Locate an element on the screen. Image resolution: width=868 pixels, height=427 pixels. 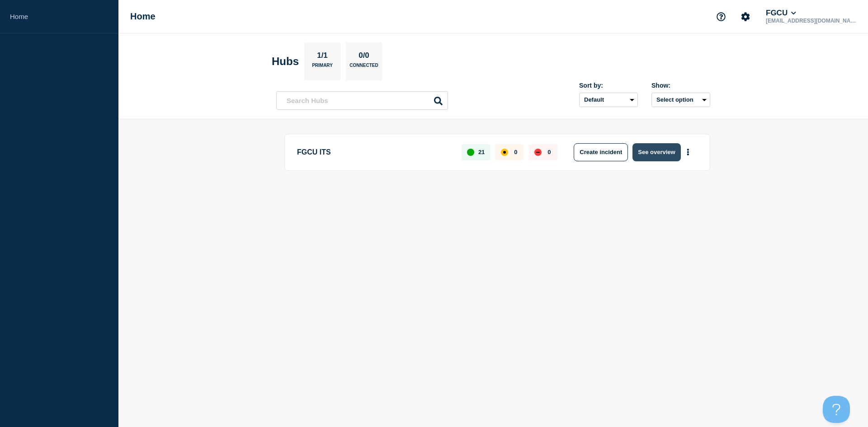
input: Search Hubs is located at coordinates (362, 100).